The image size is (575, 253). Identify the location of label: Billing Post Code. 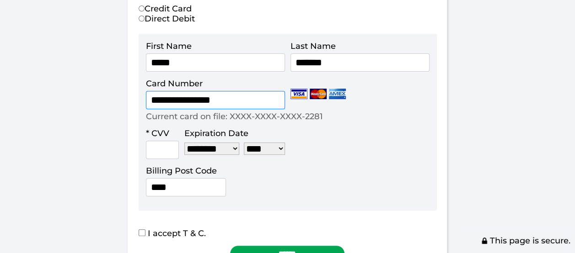
(181, 171).